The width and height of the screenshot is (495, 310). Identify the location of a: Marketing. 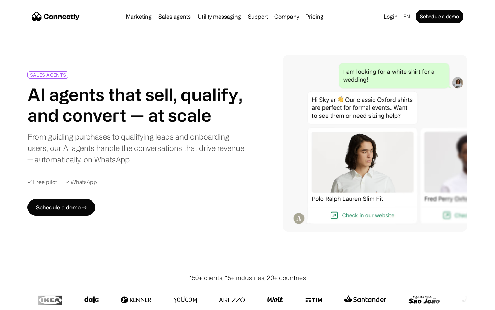
(139, 17).